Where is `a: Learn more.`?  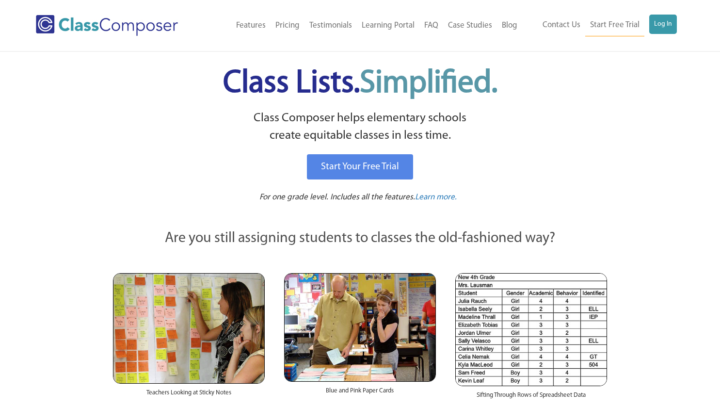 a: Learn more. is located at coordinates (436, 197).